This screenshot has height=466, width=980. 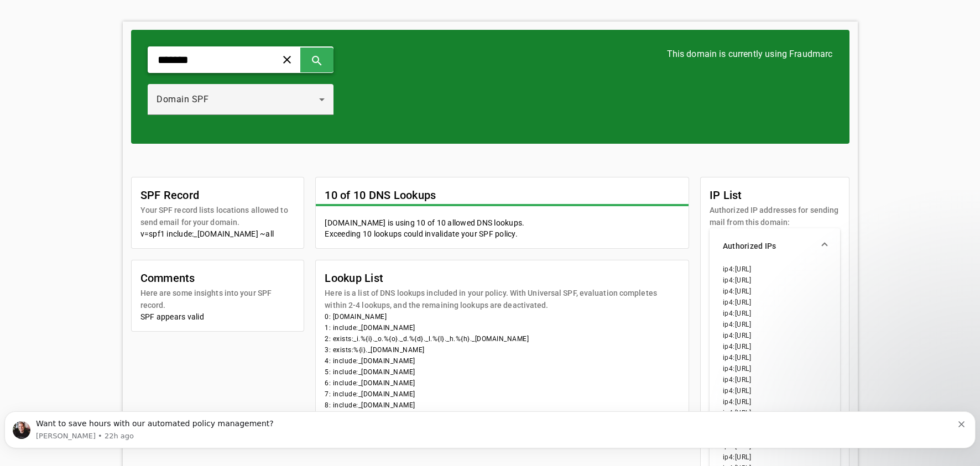 I want to click on div: message notification from Keith, 22h ago. Want to save hours with our automated policy management?, so click(x=490, y=32).